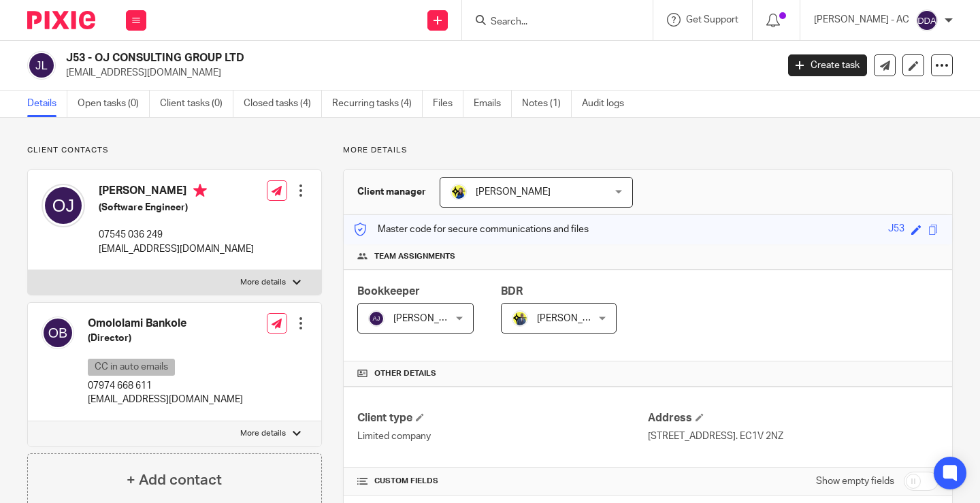 The image size is (980, 503). What do you see at coordinates (197, 104) in the screenshot?
I see `a: Client tasks (0)` at bounding box center [197, 104].